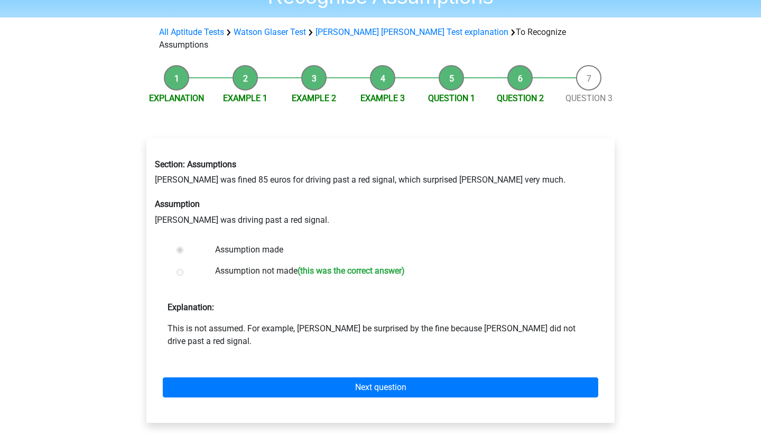  What do you see at coordinates (398, 250) in the screenshot?
I see `label: Assumption made` at bounding box center [398, 250].